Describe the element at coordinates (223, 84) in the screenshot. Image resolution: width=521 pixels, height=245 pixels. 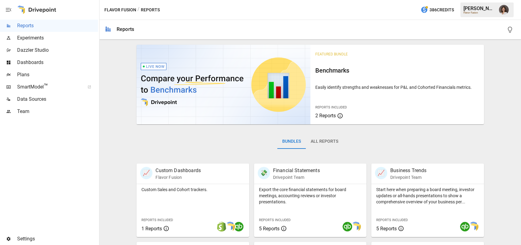
I see `img: video thumbnail` at that location.